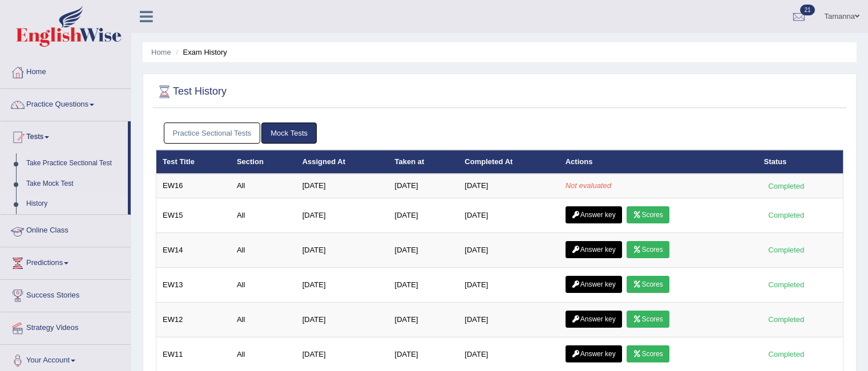 This screenshot has width=868, height=371. I want to click on a: History, so click(74, 204).